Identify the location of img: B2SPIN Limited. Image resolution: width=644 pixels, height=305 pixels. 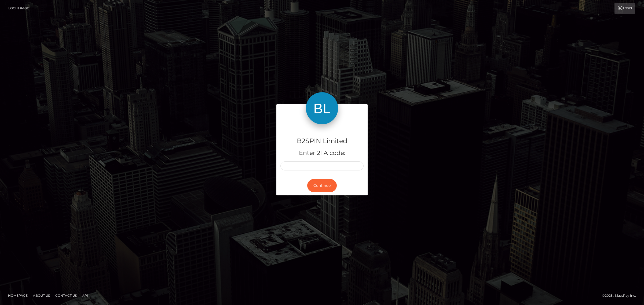
(322, 108).